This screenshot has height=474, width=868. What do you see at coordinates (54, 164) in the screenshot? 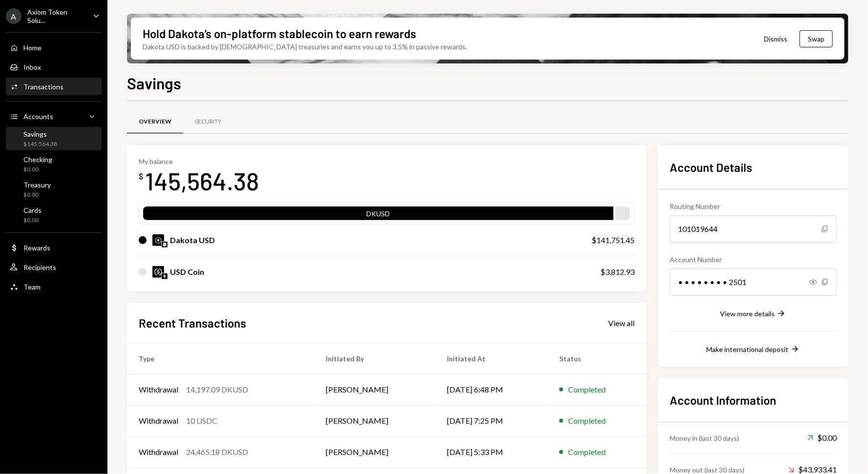
I see `a: Checking$0.00` at bounding box center [54, 164].